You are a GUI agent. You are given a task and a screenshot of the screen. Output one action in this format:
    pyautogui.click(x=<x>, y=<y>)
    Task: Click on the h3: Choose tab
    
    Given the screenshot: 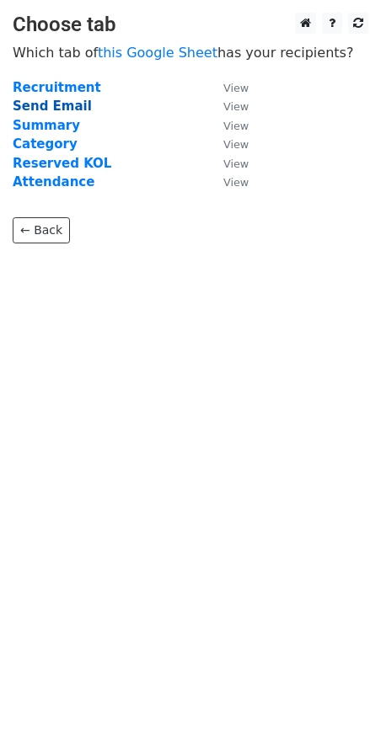 What is the action you would take?
    pyautogui.click(x=190, y=24)
    